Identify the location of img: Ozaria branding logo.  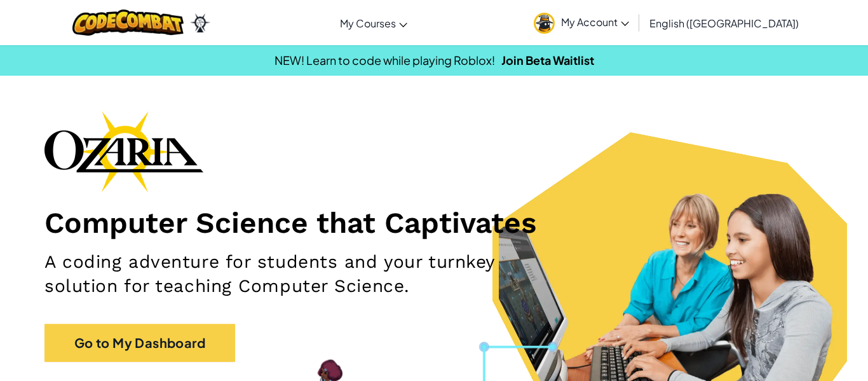
(124, 151).